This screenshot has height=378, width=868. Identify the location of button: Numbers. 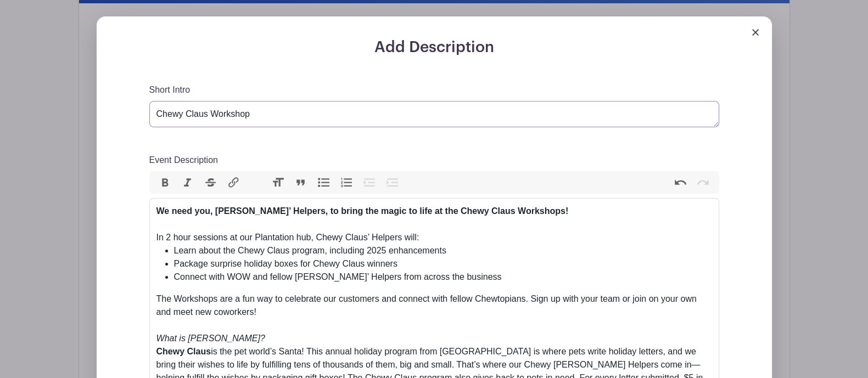
(347, 183).